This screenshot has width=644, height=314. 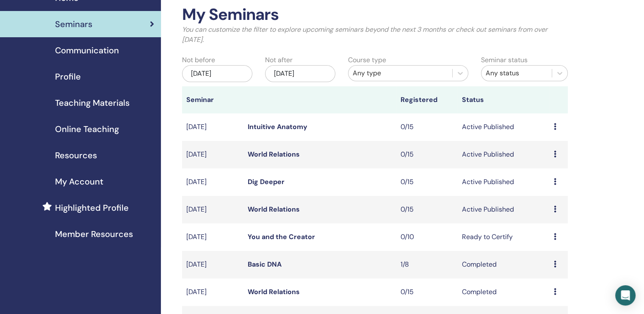 What do you see at coordinates (278, 127) in the screenshot?
I see `a: Intuitive Anatomy` at bounding box center [278, 127].